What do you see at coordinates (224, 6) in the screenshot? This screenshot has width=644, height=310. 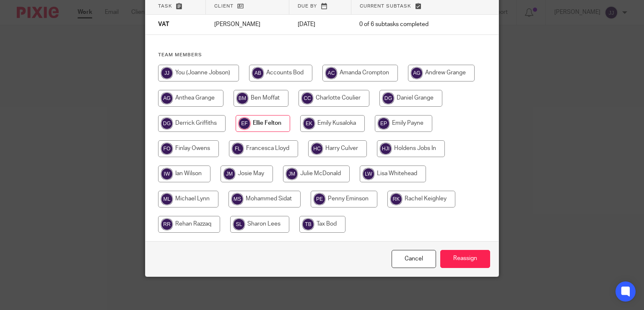 I see `span: Client` at bounding box center [224, 6].